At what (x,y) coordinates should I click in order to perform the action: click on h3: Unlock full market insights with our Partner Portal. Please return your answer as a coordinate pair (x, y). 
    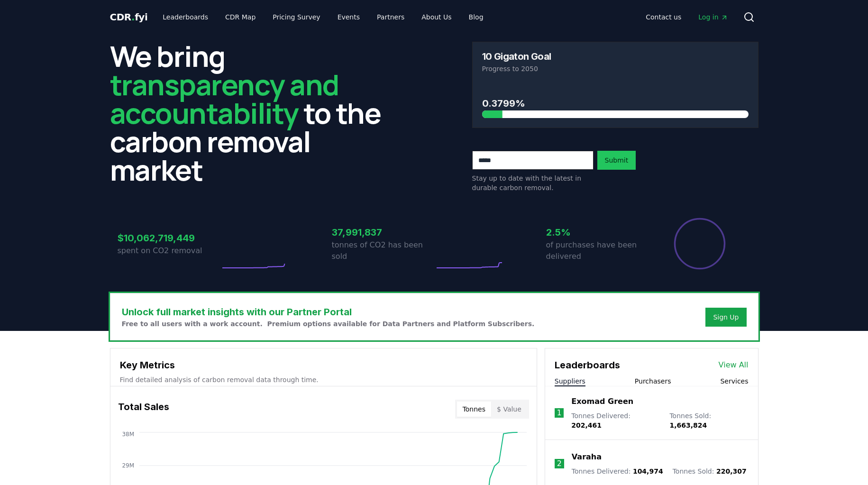
    Looking at the image, I should click on (328, 312).